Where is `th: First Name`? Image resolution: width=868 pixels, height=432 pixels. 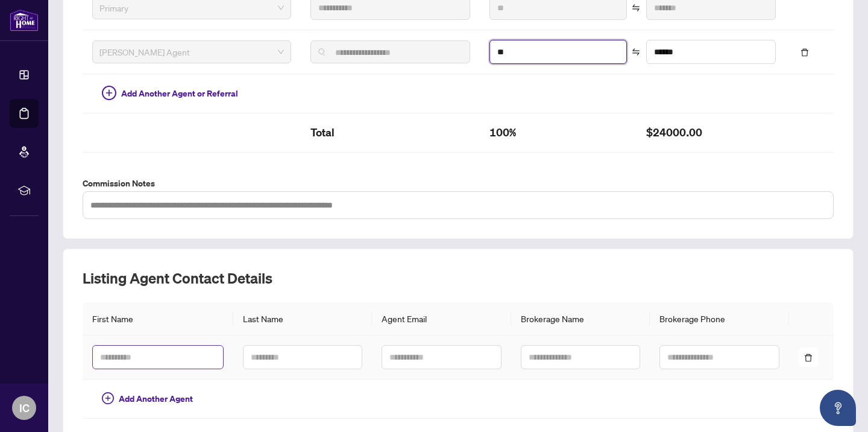 th: First Name is located at coordinates (158, 318).